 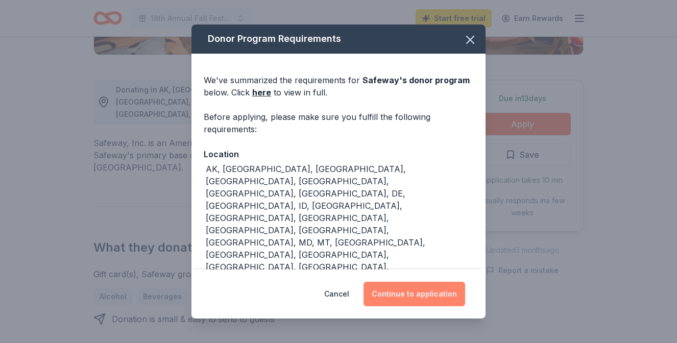 I want to click on button: Cancel, so click(x=336, y=294).